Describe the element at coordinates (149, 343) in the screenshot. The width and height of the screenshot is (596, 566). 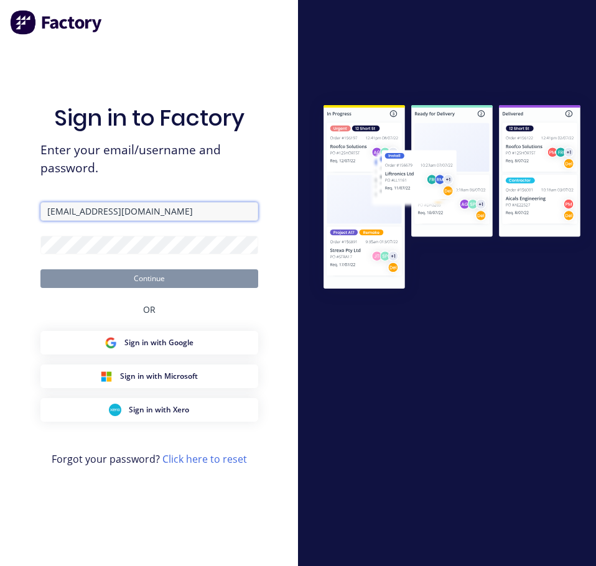
I see `button: Google Sign inSign in with Google` at that location.